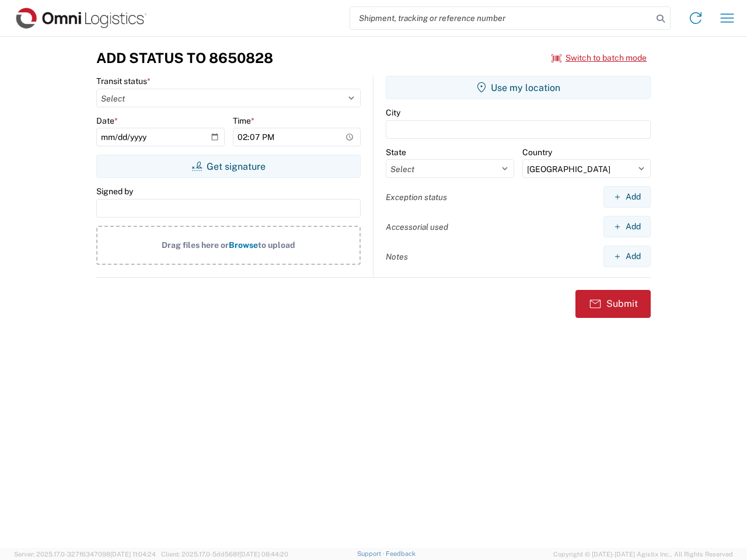 The width and height of the screenshot is (747, 560). What do you see at coordinates (115, 191) in the screenshot?
I see `label: Signed by` at bounding box center [115, 191].